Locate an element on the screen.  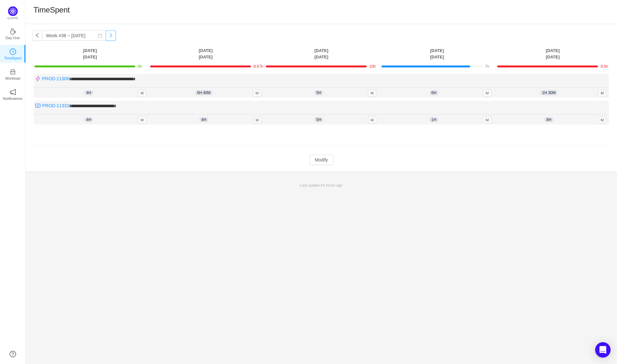
span: 9.5h is located at coordinates (605, 67).